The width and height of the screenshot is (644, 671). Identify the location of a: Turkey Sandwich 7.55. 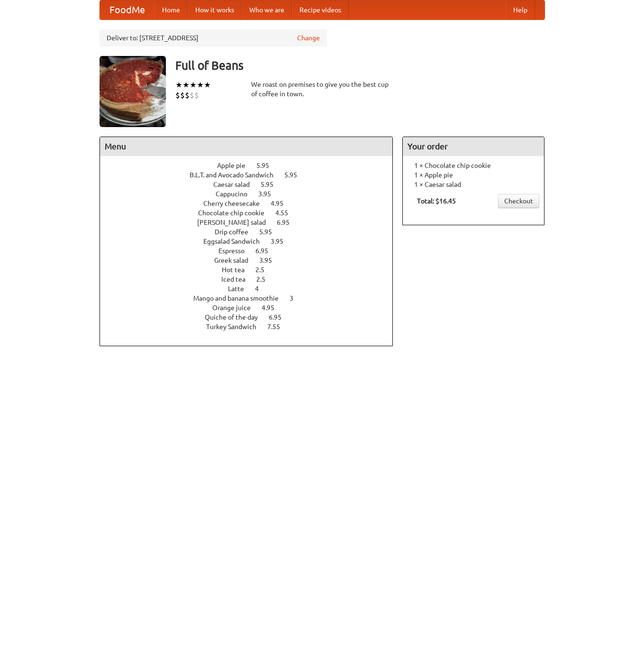
(252, 327).